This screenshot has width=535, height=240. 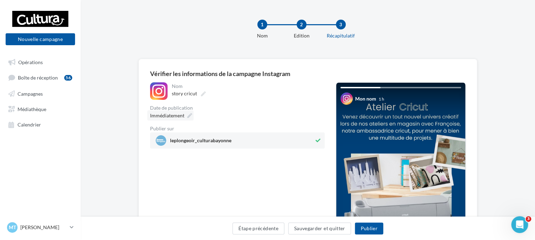 I want to click on span: Médiathèque, so click(x=32, y=109).